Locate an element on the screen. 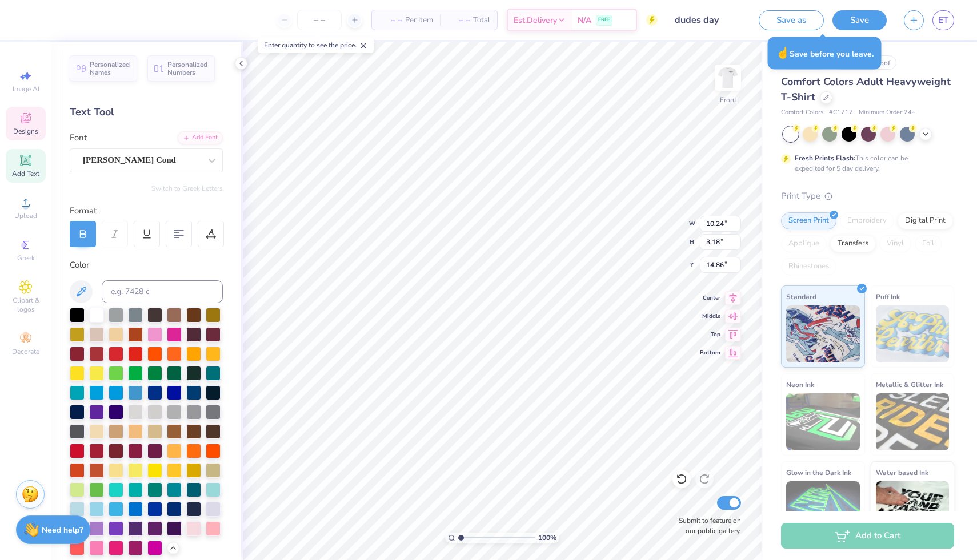 This screenshot has height=560, width=977. span: Center is located at coordinates (711, 298).